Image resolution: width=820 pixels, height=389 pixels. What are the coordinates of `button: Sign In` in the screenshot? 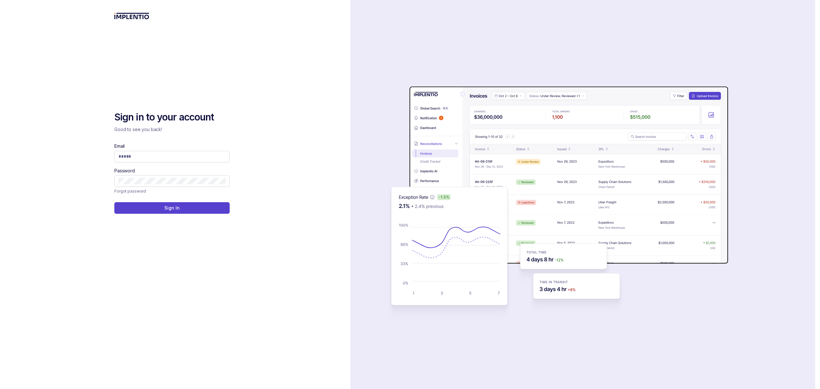 It's located at (172, 208).